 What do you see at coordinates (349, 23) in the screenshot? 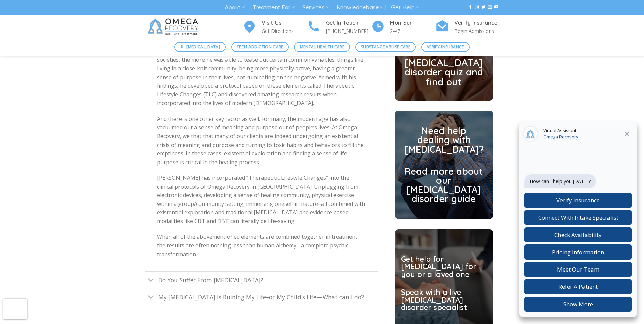
I see `h4: Get In Touch` at bounding box center [349, 23].